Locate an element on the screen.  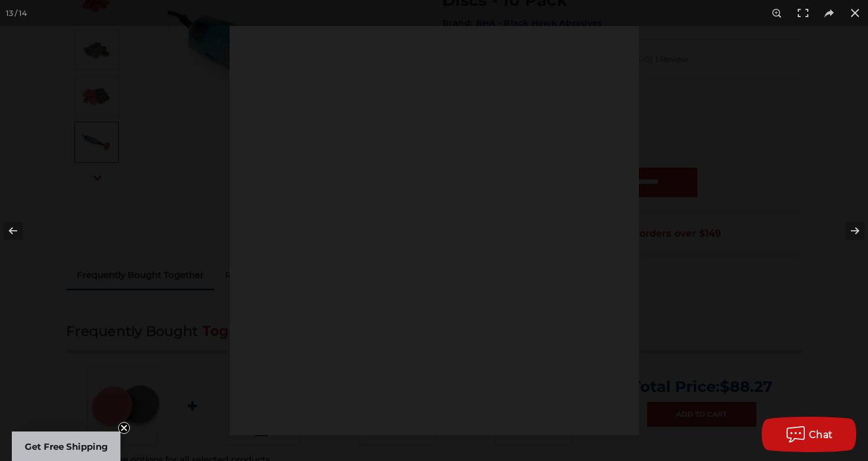
span: Get Free Shipping is located at coordinates (66, 446).